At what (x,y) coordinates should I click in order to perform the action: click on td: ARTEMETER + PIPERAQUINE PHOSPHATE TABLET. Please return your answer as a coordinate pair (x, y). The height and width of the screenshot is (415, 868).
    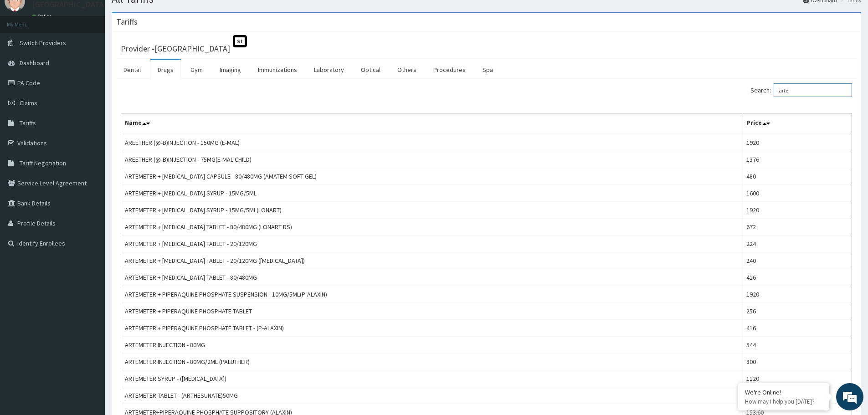
    Looking at the image, I should click on (432, 311).